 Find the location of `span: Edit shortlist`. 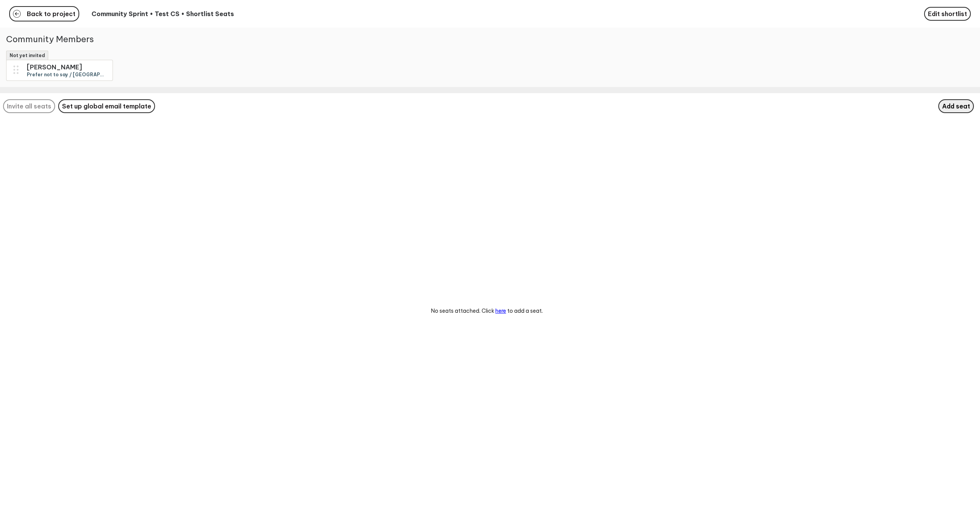

span: Edit shortlist is located at coordinates (948, 13).